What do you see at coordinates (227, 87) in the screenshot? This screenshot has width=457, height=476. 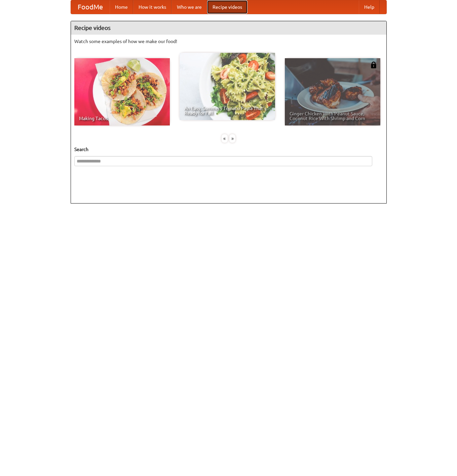 I see `a: An Easy, Summery Tomato Pasta That's Ready for Fall` at bounding box center [227, 87].